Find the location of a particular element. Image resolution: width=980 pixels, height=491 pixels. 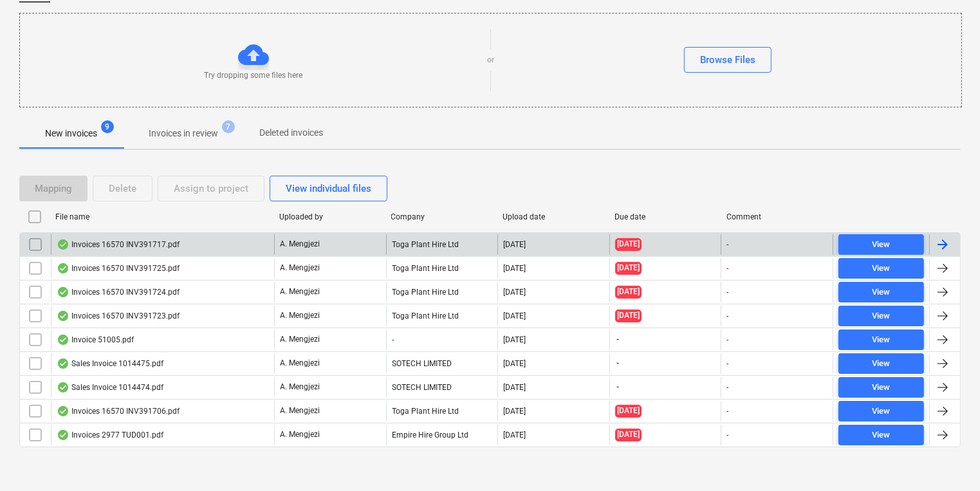

div: Sales Invoice 1014474.pdf is located at coordinates (110, 387).